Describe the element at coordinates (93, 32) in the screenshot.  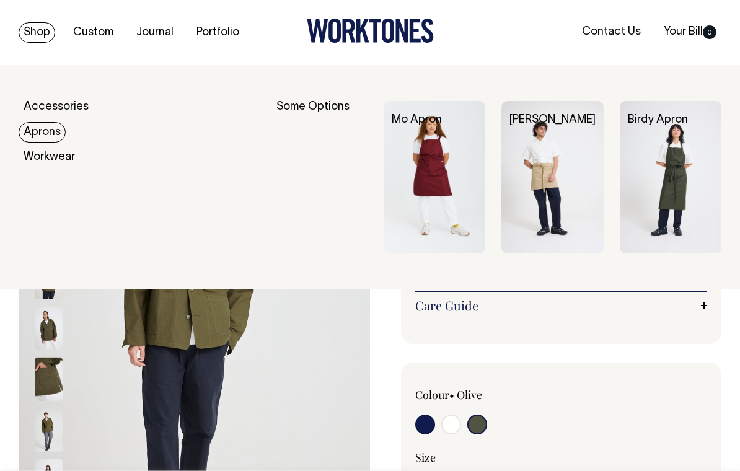
I see `a: Custom` at that location.